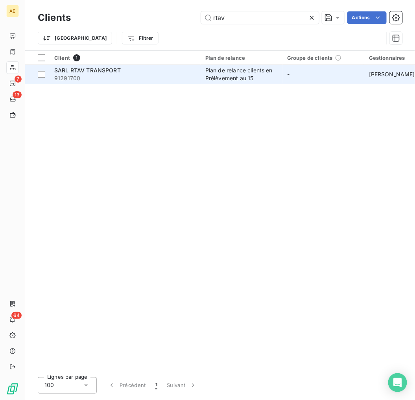 Image resolution: width=415 pixels, height=400 pixels. Describe the element at coordinates (397, 383) in the screenshot. I see `div: Open Intercom Messenger` at that location.